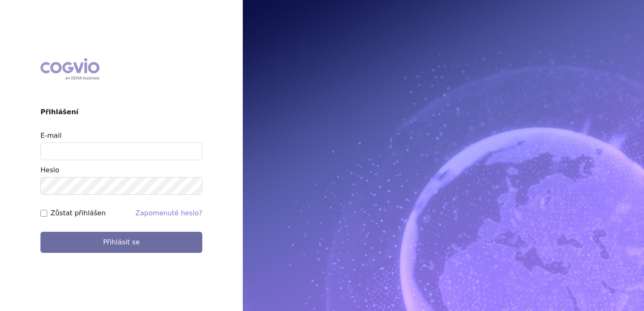 This screenshot has height=311, width=644. I want to click on button: Přihlásit se, so click(122, 242).